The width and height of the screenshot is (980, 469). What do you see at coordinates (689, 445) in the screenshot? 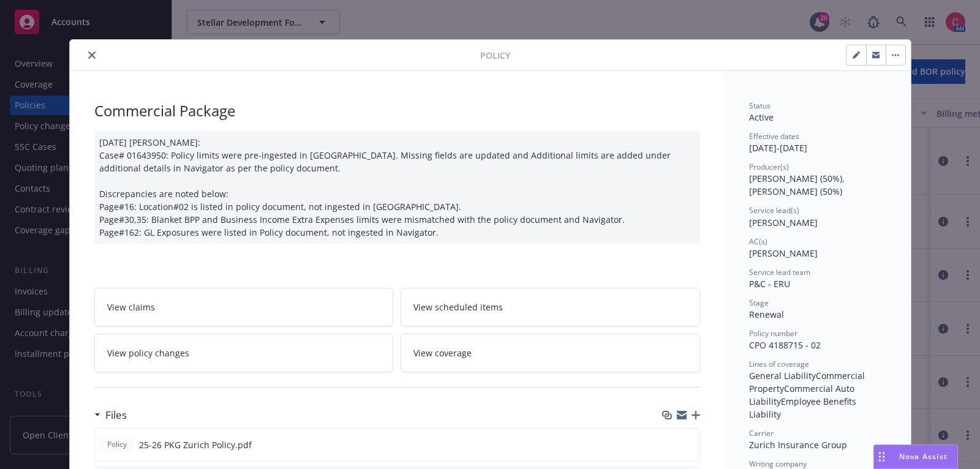
I see `button: preview file` at bounding box center [689, 445].